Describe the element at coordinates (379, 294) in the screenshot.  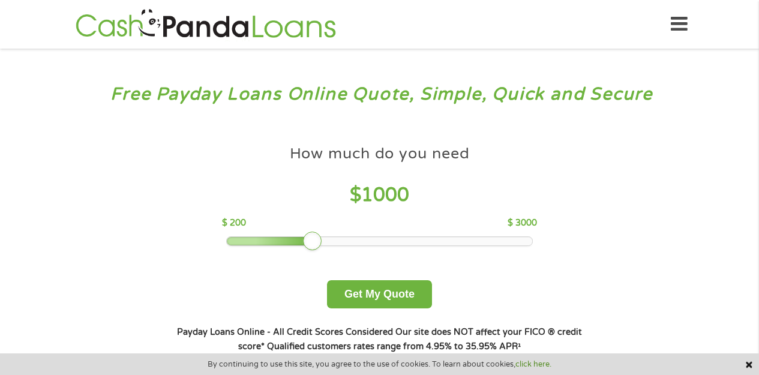
I see `button: Get My Quote` at that location.